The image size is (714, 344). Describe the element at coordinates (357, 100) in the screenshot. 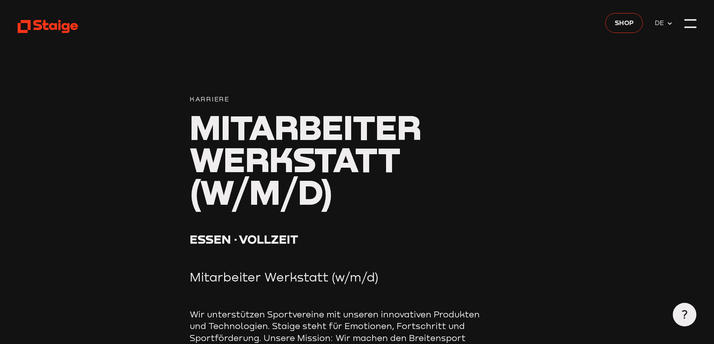

I see `div: Karriere` at that location.